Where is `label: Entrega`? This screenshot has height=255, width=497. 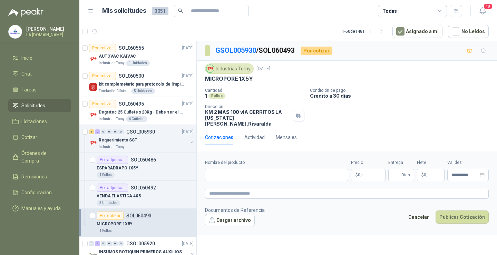
label: Entrega is located at coordinates (401, 163).